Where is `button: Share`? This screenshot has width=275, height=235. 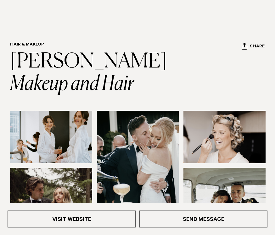 button: Share is located at coordinates (253, 47).